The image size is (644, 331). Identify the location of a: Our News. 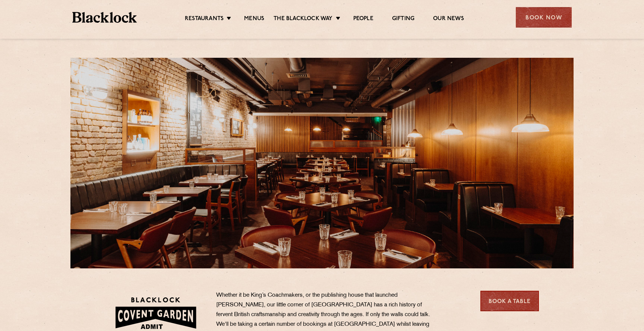
(449, 20).